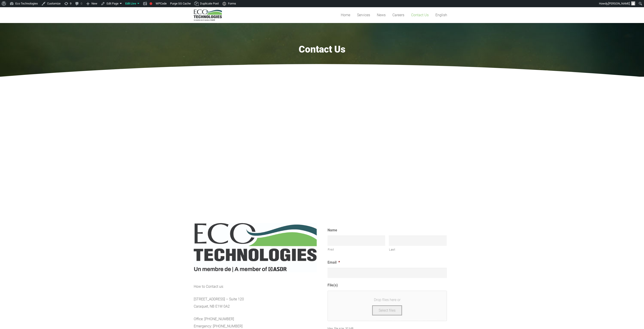 Image resolution: width=644 pixels, height=329 pixels. Describe the element at coordinates (381, 15) in the screenshot. I see `a: News` at that location.